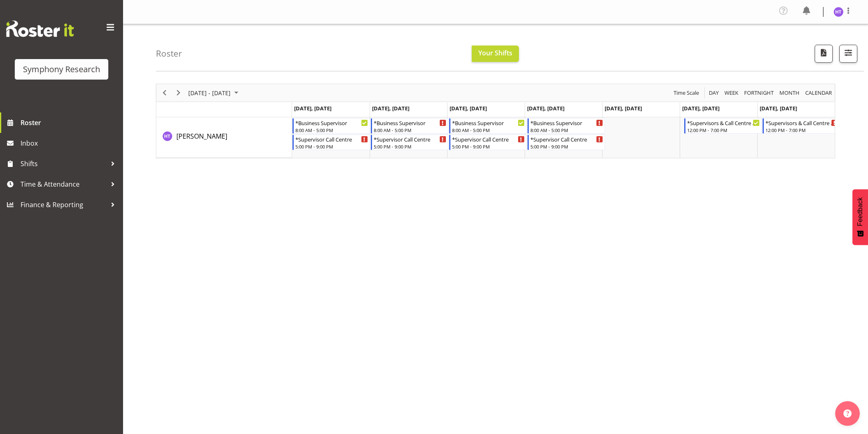 The height and width of the screenshot is (434, 868). Describe the element at coordinates (789, 93) in the screenshot. I see `span: Month` at that location.